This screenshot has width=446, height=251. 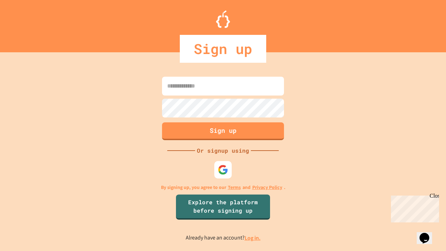 What do you see at coordinates (223, 150) in the screenshot?
I see `div: Or signup using` at bounding box center [223, 150].